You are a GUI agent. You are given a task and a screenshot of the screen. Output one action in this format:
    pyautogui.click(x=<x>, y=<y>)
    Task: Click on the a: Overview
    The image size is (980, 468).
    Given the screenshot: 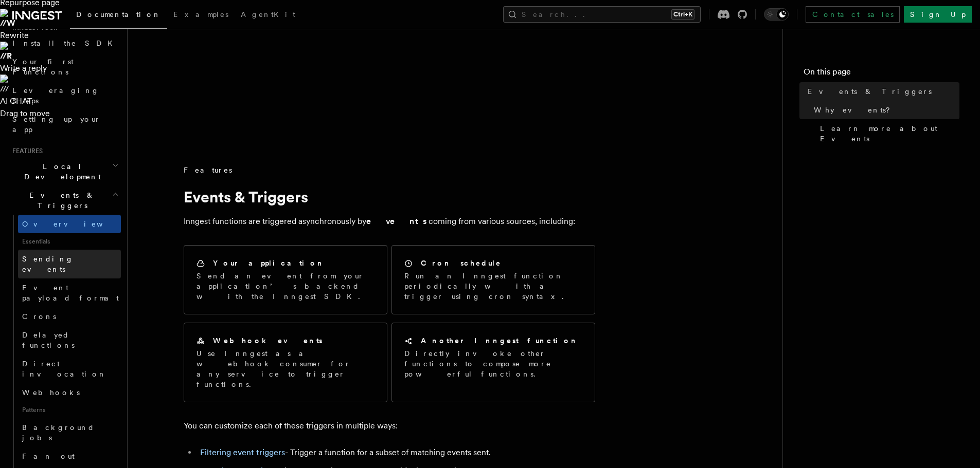 What is the action you would take?
    pyautogui.click(x=70, y=224)
    